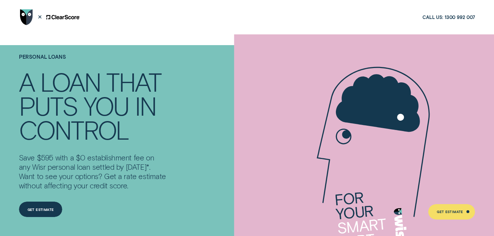 The width and height of the screenshot is (494, 236). Describe the element at coordinates (106, 105) in the screenshot. I see `div: YOU` at that location.